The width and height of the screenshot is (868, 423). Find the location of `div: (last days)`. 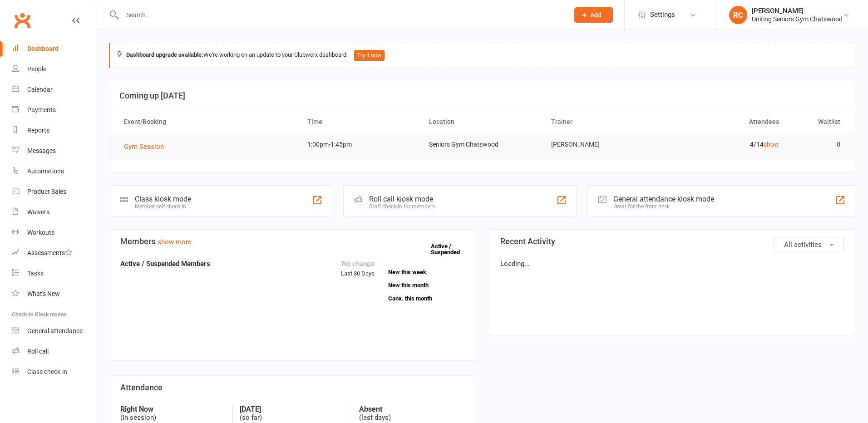

div: (last days) is located at coordinates (411, 413).